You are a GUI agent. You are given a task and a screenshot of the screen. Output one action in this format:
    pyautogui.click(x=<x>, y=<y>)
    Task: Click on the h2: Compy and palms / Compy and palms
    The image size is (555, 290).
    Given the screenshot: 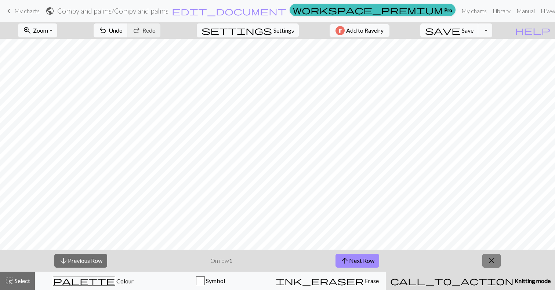 What is the action you would take?
    pyautogui.click(x=113, y=11)
    